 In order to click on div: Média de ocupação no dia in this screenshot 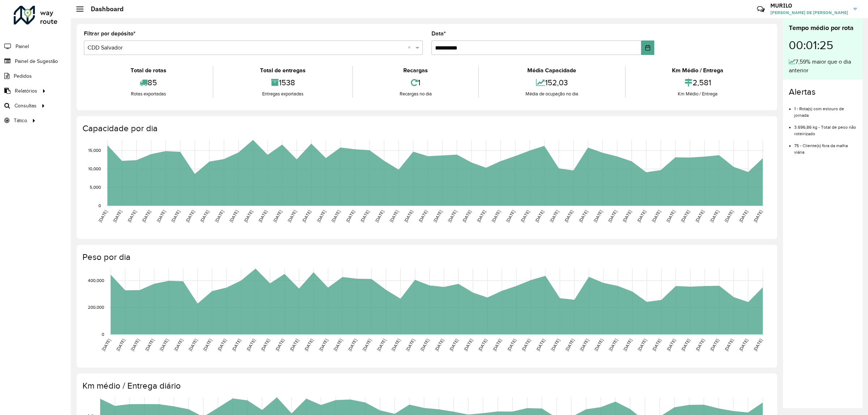, I will do `click(552, 94)`.